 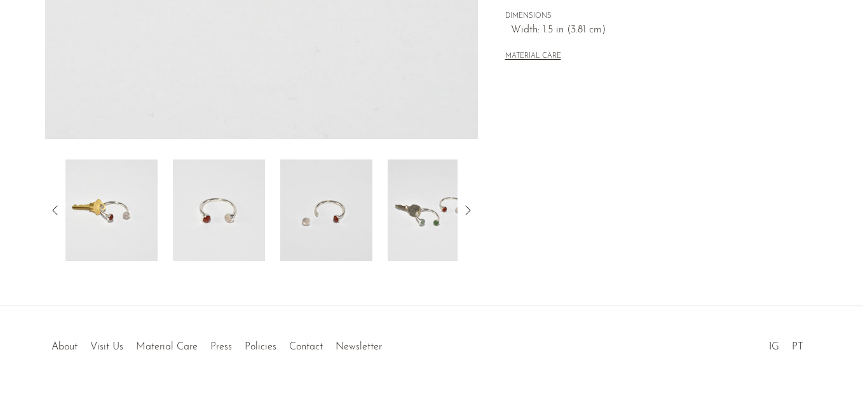 I want to click on a: Contact, so click(x=306, y=347).